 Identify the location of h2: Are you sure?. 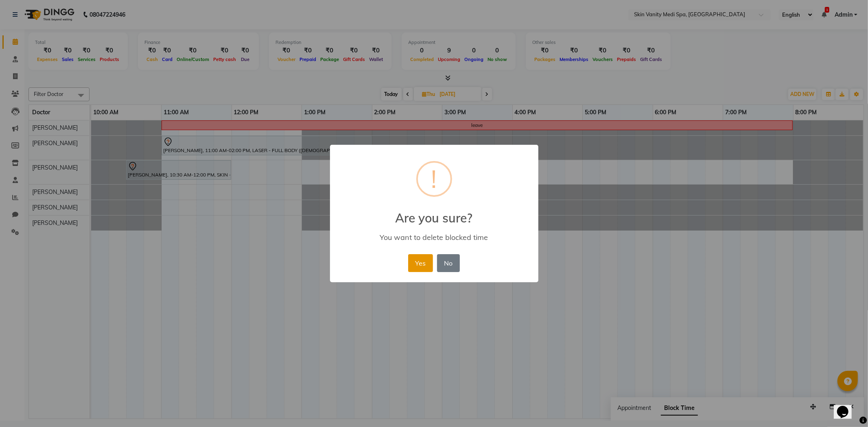
(434, 213).